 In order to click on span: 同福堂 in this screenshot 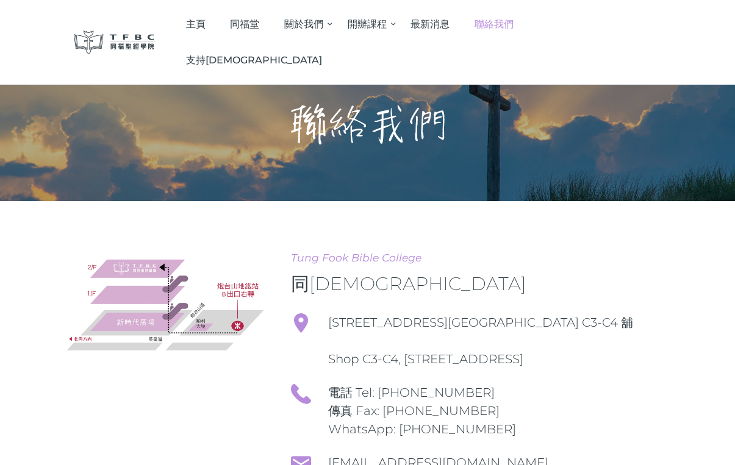, I will do `click(245, 24)`.